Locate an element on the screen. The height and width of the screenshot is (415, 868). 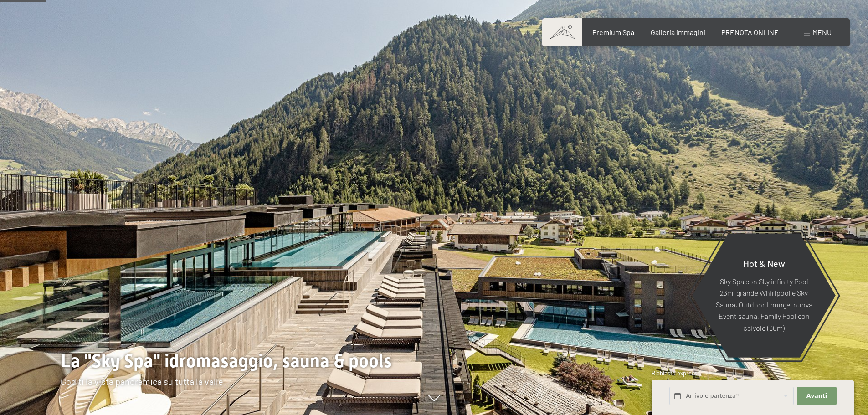
p: Sky Spa con Sky infinity Pool 23m, grande Whirlpool e Sky Sauna, Outdoor Lounge, nuova Event saun... is located at coordinates (764, 305).